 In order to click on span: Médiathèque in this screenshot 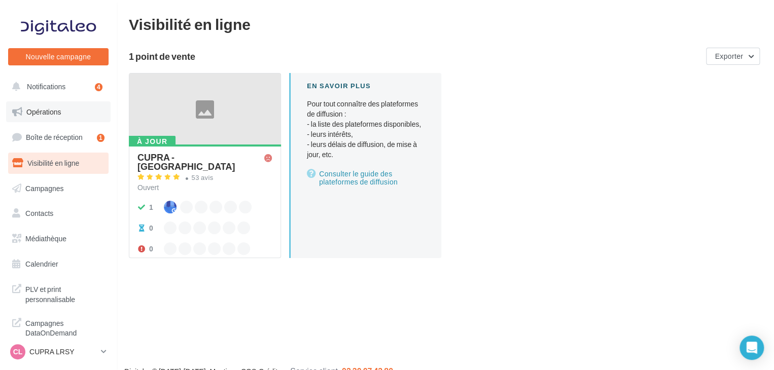, I will do `click(46, 239)`.